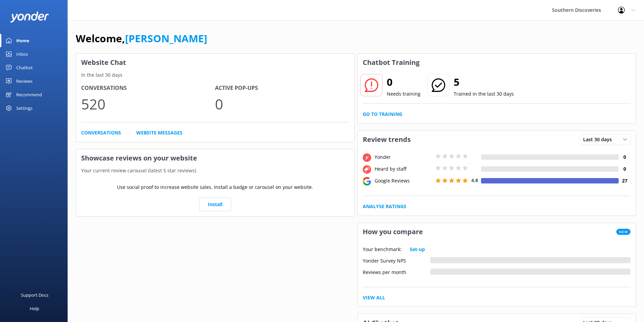 This screenshot has width=644, height=322. Describe the element at coordinates (382, 114) in the screenshot. I see `a: Go to Training` at that location.